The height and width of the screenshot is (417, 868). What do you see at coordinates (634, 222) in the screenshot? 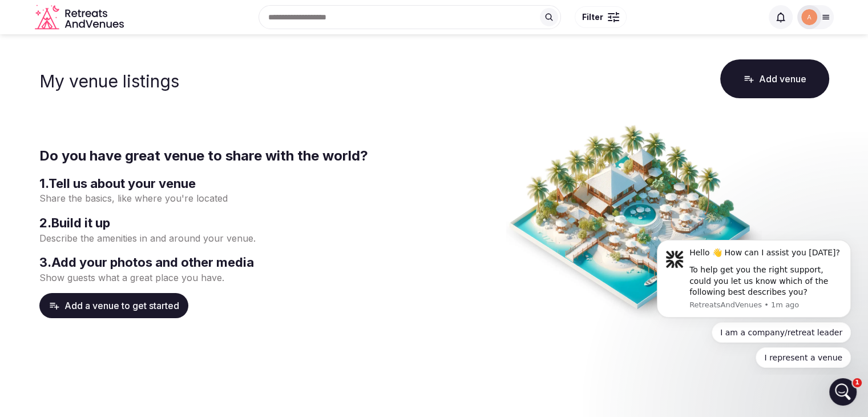
I see `img: Create venue` at bounding box center [634, 222].